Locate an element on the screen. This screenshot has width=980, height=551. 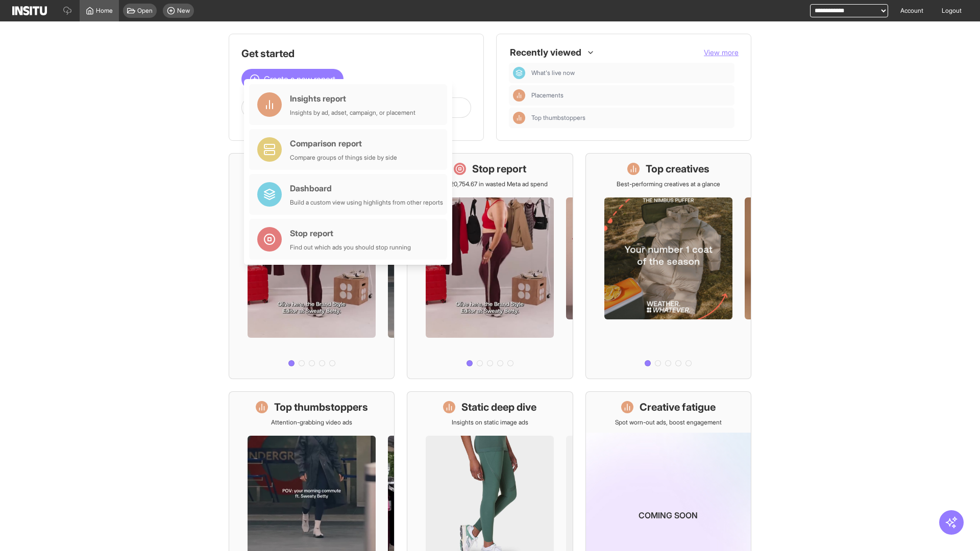
h1: Get started is located at coordinates (356, 54).